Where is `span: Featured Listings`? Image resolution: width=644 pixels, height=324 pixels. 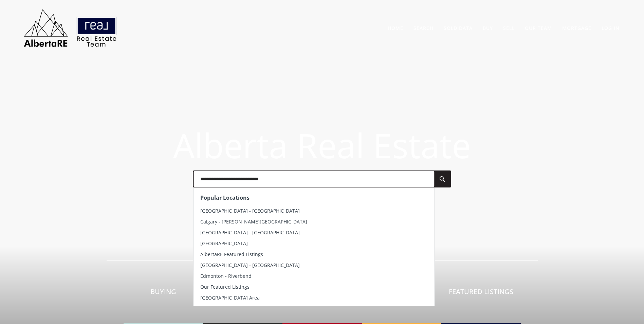 span: Featured Listings is located at coordinates (481, 291).